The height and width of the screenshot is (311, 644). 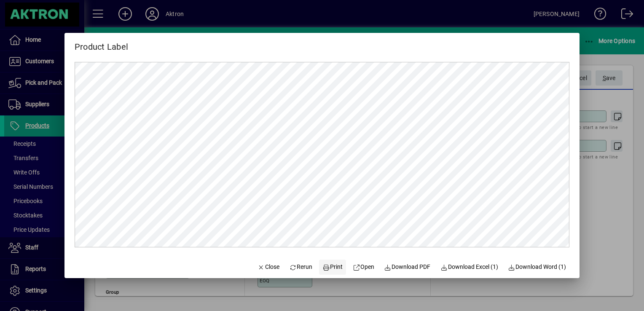 I want to click on a: Download PDF, so click(x=408, y=267).